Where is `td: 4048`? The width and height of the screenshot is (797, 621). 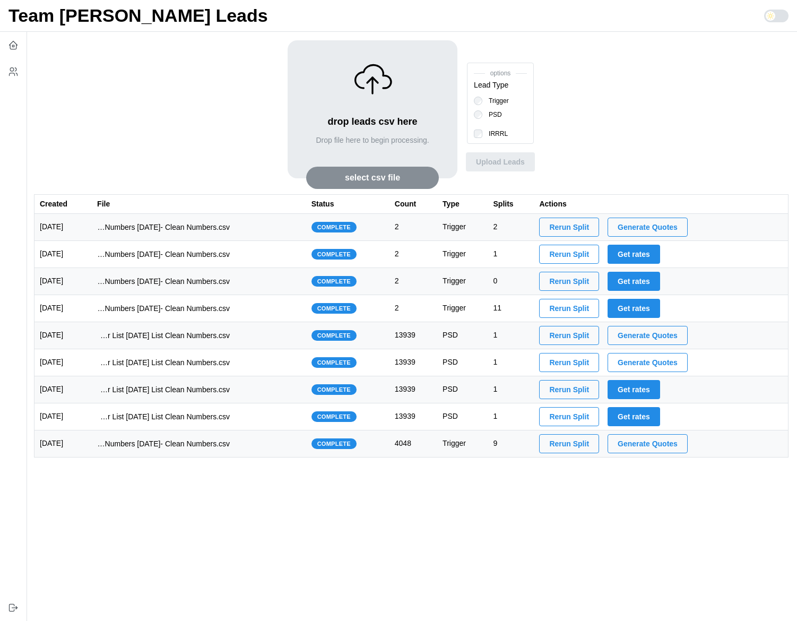 td: 4048 is located at coordinates (413, 444).